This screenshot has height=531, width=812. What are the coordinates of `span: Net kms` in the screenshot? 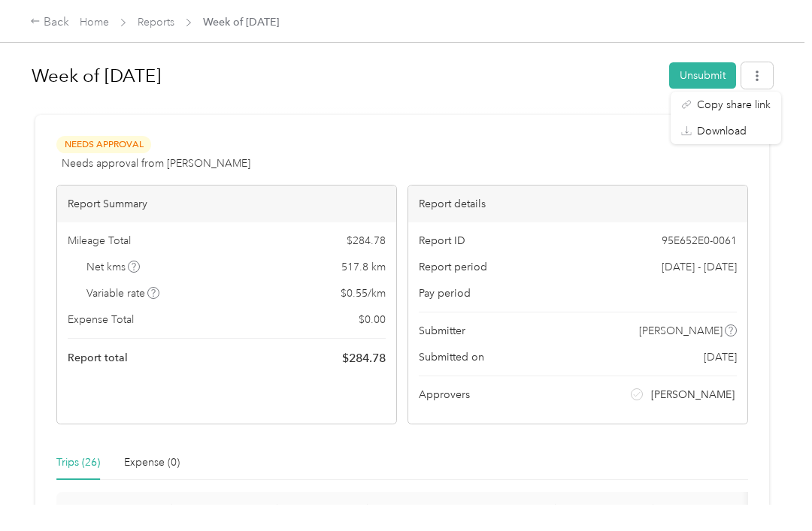 It's located at (114, 266).